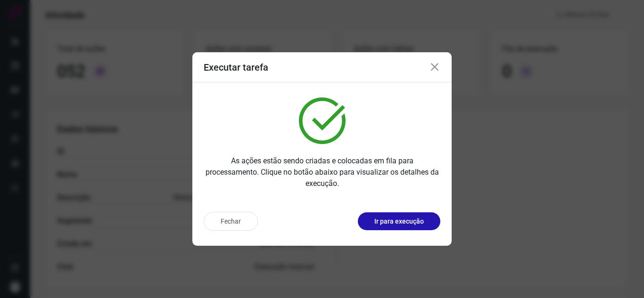 The image size is (644, 298). Describe the element at coordinates (230, 222) in the screenshot. I see `button: Fechar` at that location.